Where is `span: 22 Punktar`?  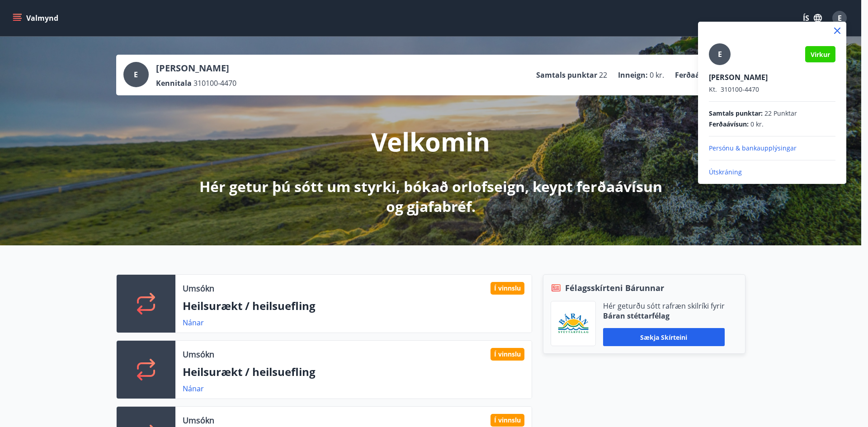
span: 22 Punktar is located at coordinates (781, 114).